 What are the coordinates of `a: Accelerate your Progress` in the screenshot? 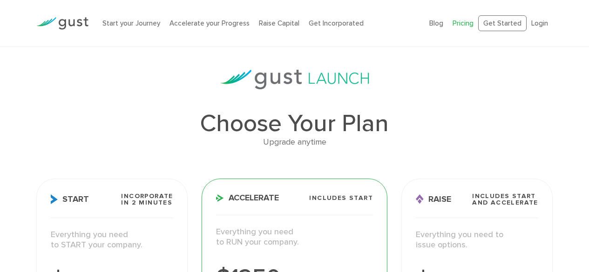 It's located at (209, 23).